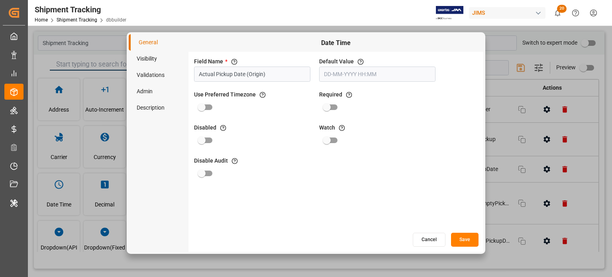  Describe the element at coordinates (509, 13) in the screenshot. I see `button: JIMS` at that location.